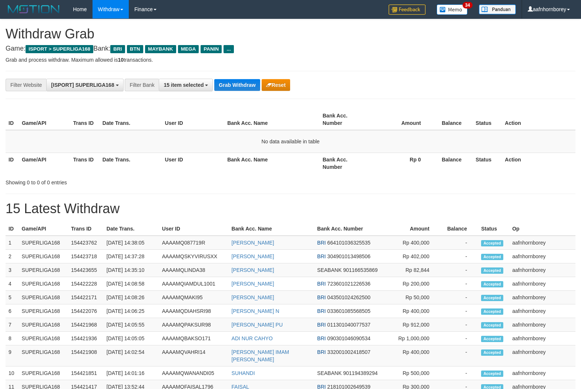 The height and width of the screenshot is (389, 581). What do you see at coordinates (12, 270) in the screenshot?
I see `td: 3` at bounding box center [12, 270].